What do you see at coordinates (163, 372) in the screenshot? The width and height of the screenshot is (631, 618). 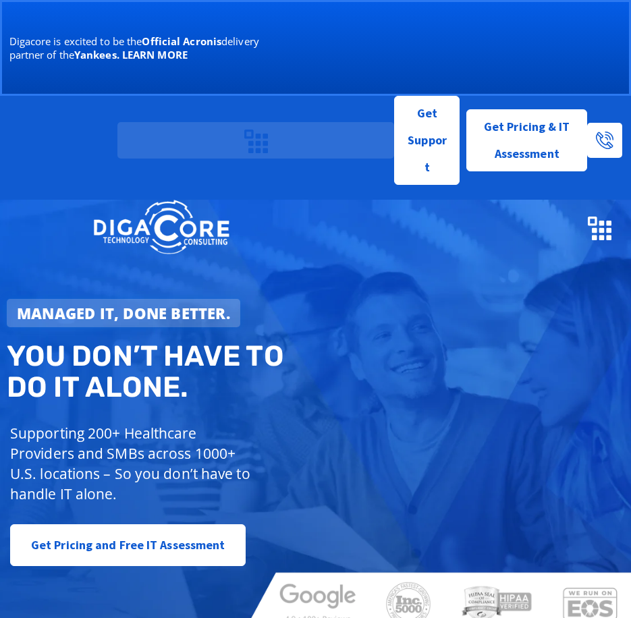 I see `h2: You don’t have to do IT alone.` at bounding box center [163, 372].